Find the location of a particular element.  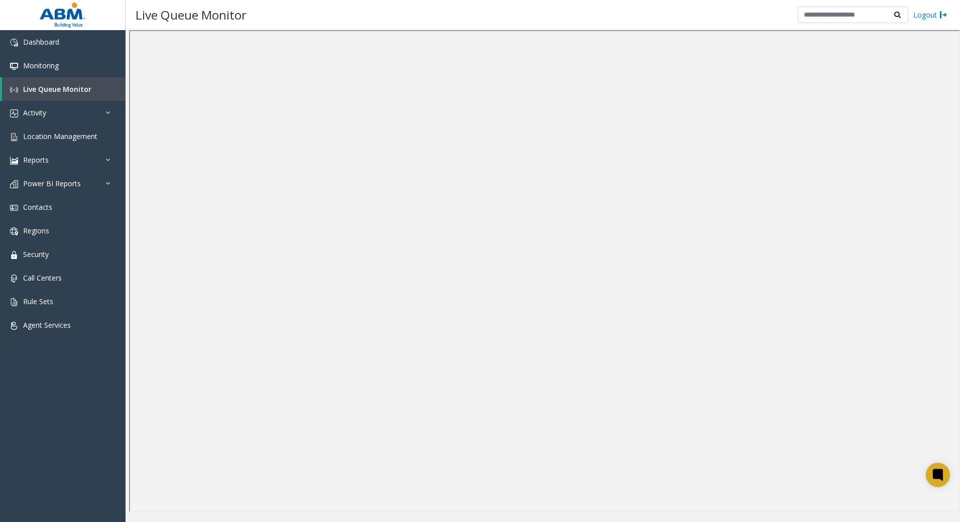

span: Agent Services is located at coordinates (47, 325).